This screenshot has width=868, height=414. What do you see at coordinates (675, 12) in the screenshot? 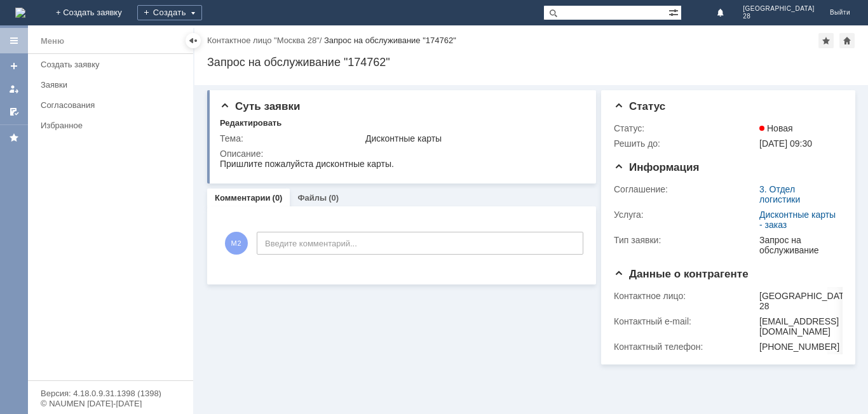
I see `span: Расширенный поиск` at bounding box center [675, 12].